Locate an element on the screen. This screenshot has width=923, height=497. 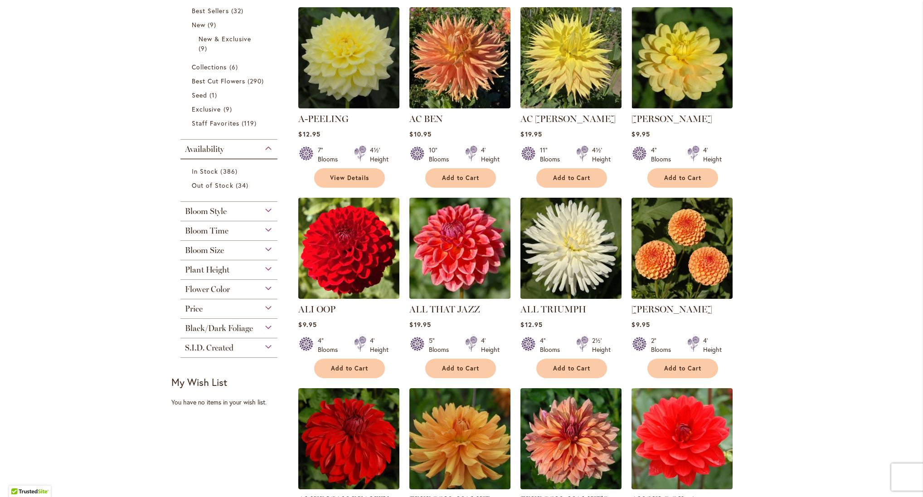
img: ANGELS OF 7A is located at coordinates (682, 439).